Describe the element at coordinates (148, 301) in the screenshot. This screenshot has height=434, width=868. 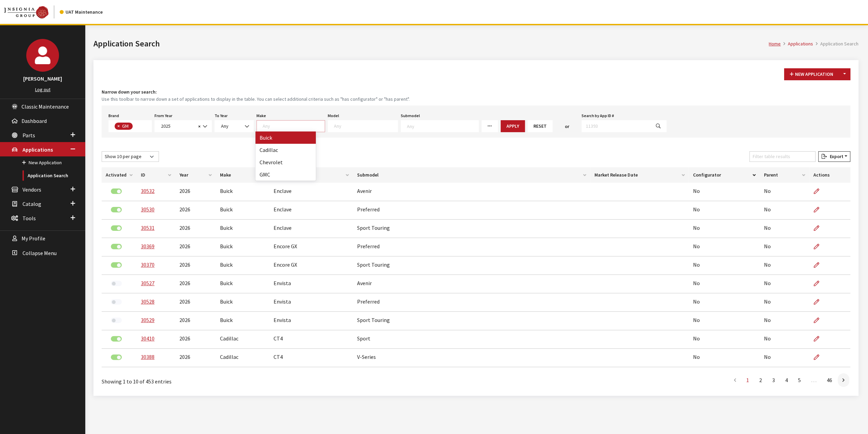
I see `a: 30528` at that location.